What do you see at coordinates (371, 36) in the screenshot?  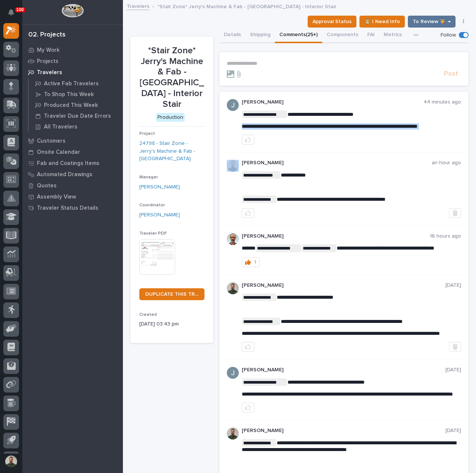 I see `button: FAI` at bounding box center [371, 36].